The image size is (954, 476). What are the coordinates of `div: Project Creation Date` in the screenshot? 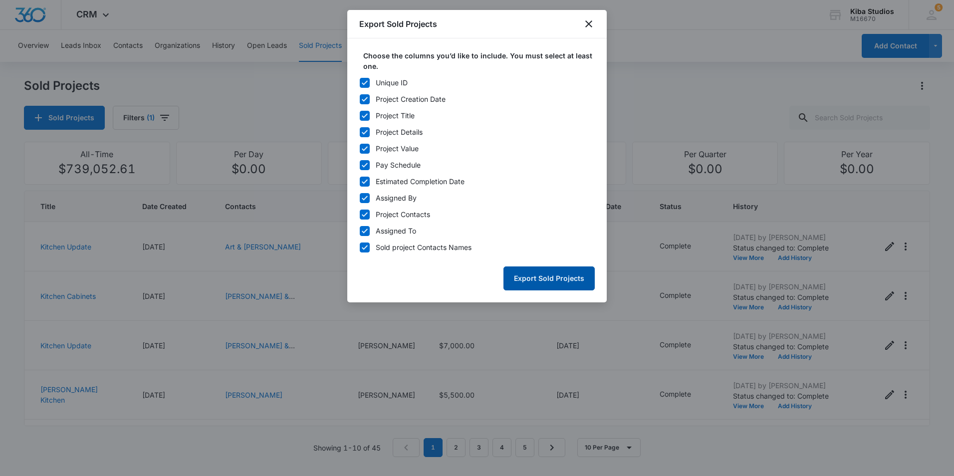 It's located at (411, 99).